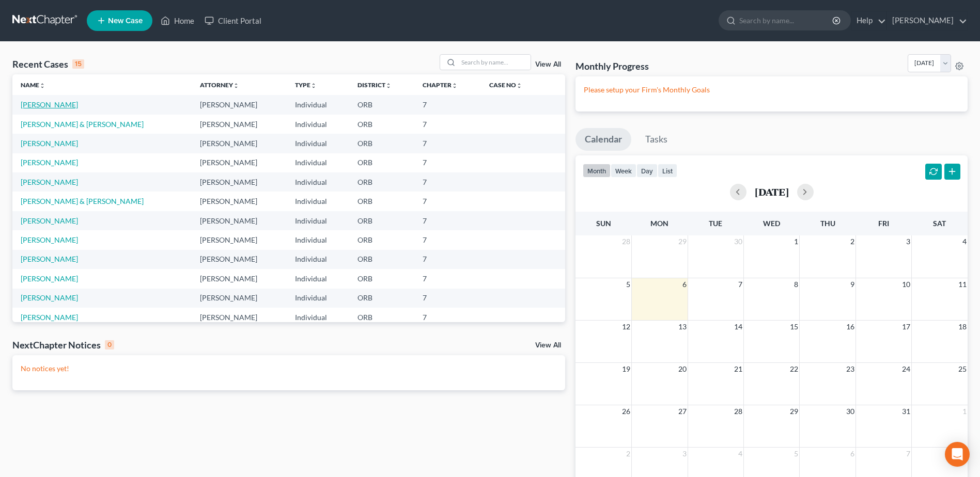  What do you see at coordinates (772, 90) in the screenshot?
I see `p: Please setup your Firm's Monthly Goals` at bounding box center [772, 90].